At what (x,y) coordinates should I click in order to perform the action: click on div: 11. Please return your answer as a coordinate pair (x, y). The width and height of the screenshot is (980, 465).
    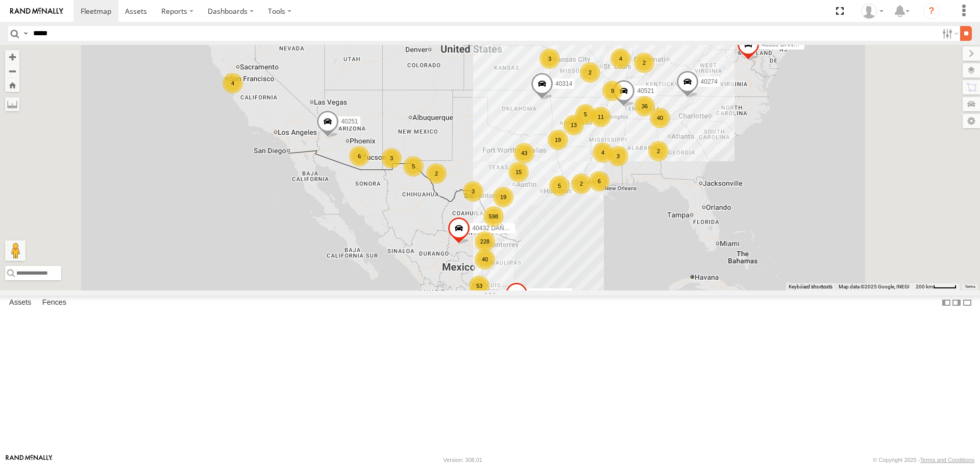
    Looking at the image, I should click on (601, 117).